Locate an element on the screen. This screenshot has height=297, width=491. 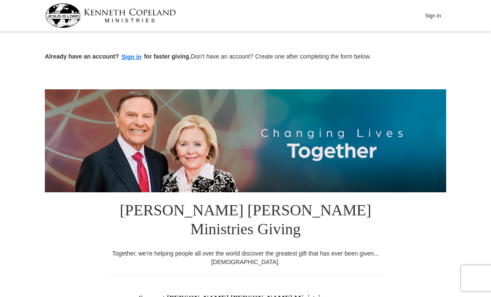
button: Sign in is located at coordinates (131, 57).